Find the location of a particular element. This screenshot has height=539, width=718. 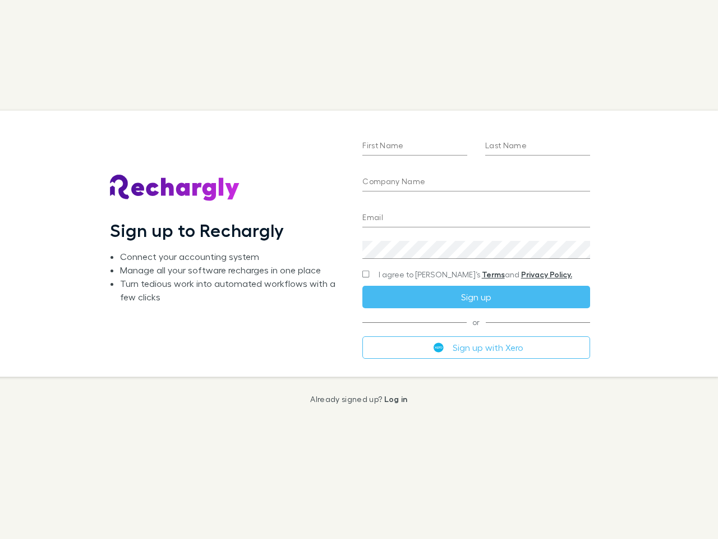

a: Privacy Policy. is located at coordinates (546, 274).